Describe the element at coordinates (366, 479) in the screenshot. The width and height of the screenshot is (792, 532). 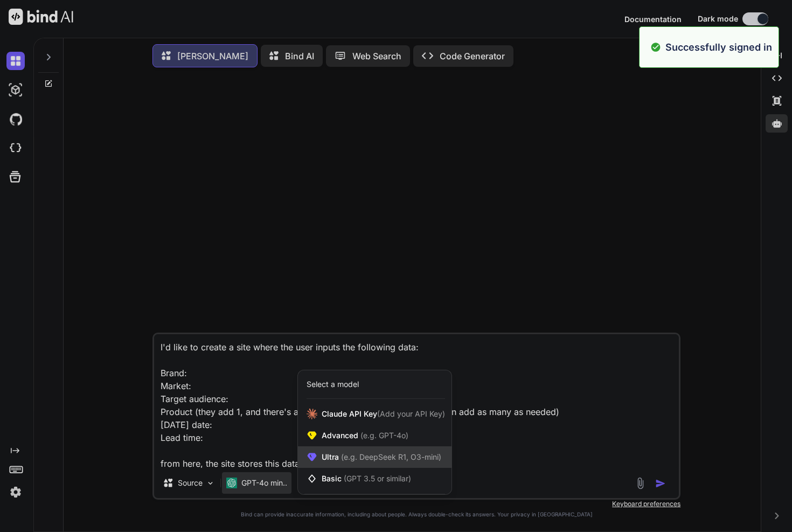
I see `span: Basic` at that location.